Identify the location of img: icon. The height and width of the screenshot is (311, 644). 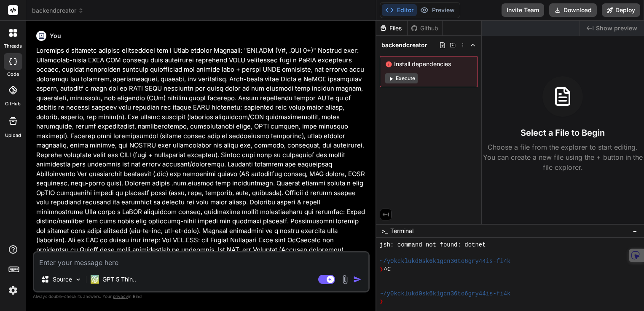
(357, 279).